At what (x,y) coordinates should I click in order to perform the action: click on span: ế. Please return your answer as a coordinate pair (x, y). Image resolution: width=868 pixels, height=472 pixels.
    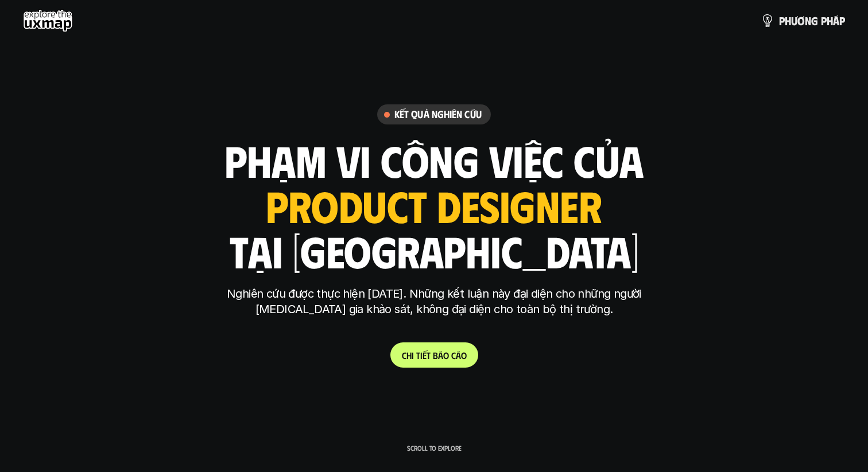
    Looking at the image, I should click on (424, 355).